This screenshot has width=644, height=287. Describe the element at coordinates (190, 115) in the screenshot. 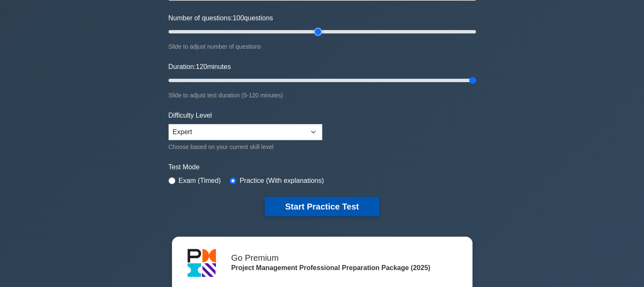

I see `label: Difficulty Level` at that location.